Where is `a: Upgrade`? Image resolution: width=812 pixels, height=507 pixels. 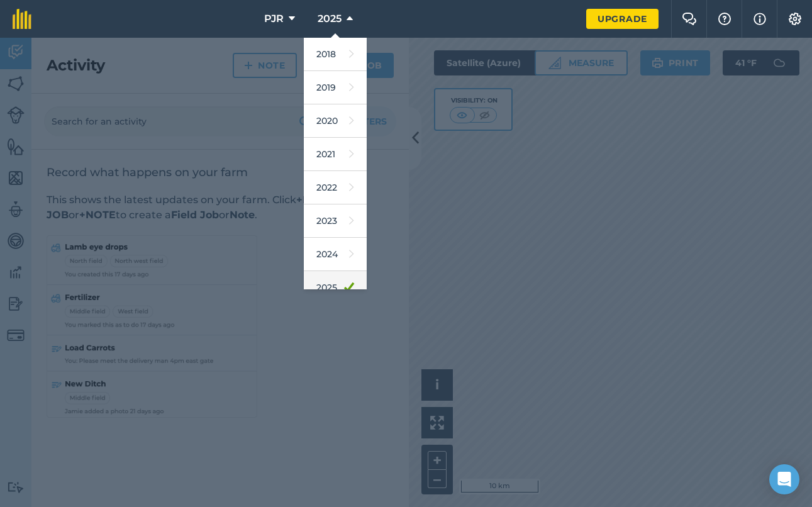
a: Upgrade is located at coordinates (622, 19).